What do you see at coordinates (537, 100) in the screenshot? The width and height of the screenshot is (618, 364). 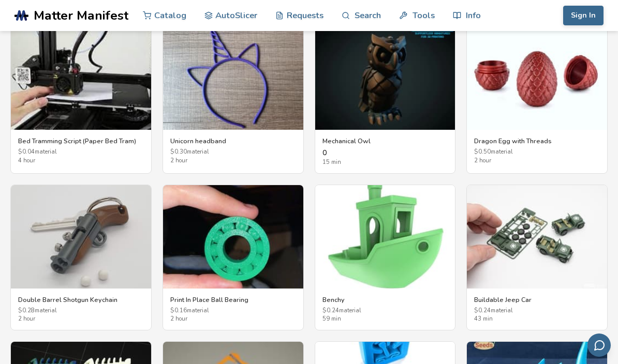 I see `a: Dragon Egg with ThreadsDragon Egg with Threads$0.50material2 hour` at bounding box center [537, 100].